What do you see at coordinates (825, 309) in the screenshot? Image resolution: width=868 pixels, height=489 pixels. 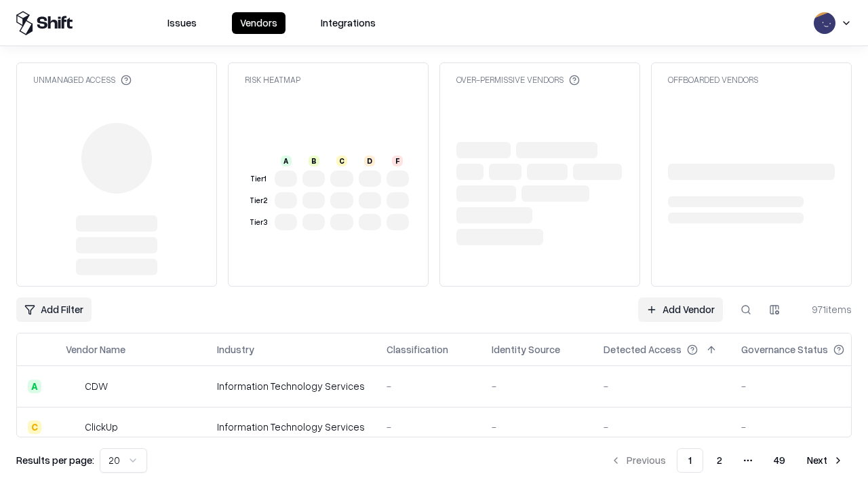 I see `div: 971 items` at bounding box center [825, 309].